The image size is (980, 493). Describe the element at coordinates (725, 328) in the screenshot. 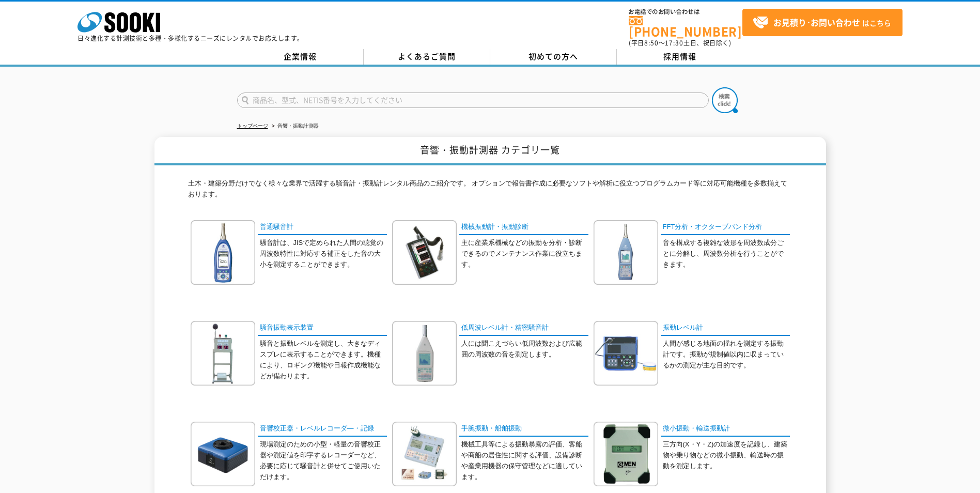

I see `a: 振動レベル計` at that location.